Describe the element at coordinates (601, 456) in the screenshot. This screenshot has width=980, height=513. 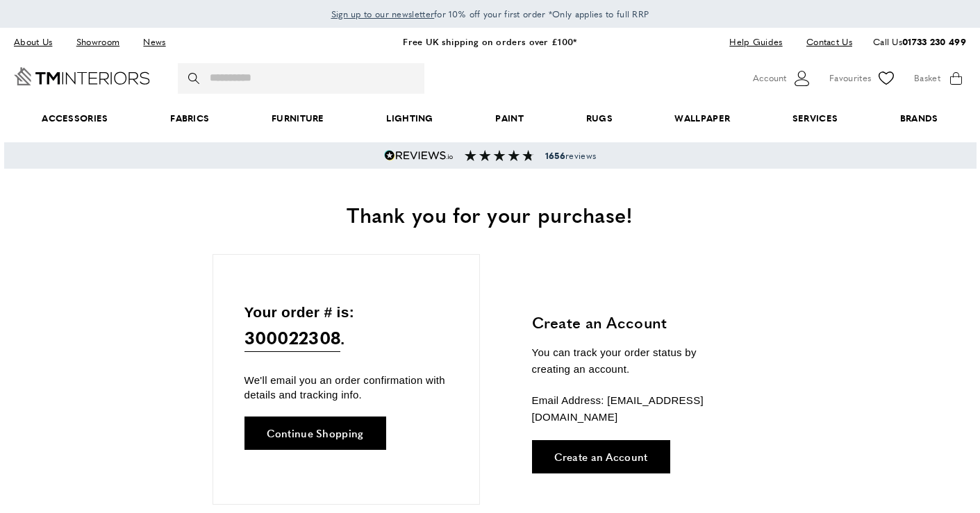
I see `span: Create an Account` at that location.